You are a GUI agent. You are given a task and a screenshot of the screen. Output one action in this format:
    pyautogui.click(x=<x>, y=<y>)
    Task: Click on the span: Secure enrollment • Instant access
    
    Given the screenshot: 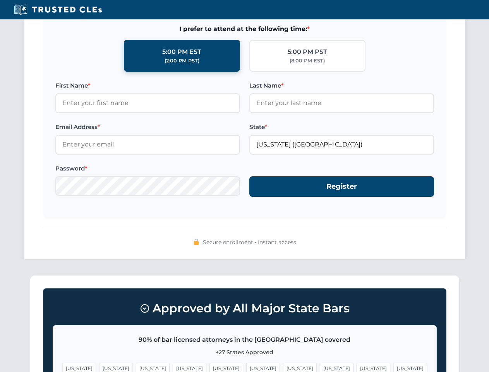 What is the action you would take?
    pyautogui.click(x=249, y=242)
    